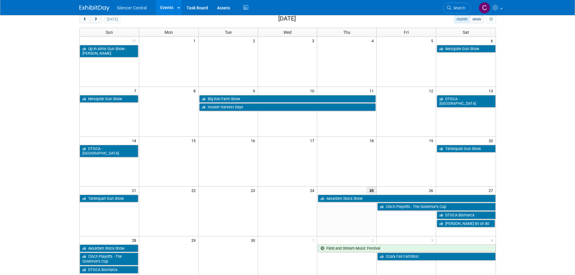 This screenshot has width=575, height=275. What do you see at coordinates (135, 40) in the screenshot?
I see `span: 31` at bounding box center [135, 40].